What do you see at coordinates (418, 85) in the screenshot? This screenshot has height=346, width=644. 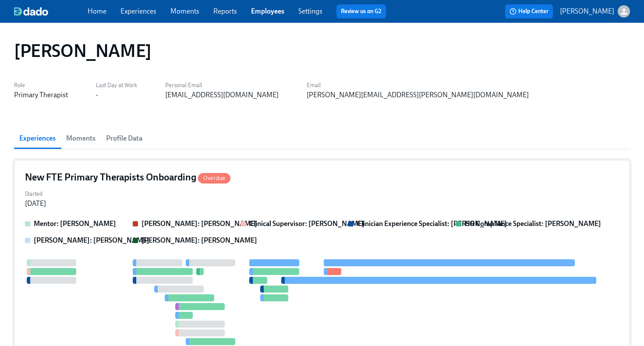 I see `label: Email` at bounding box center [418, 85].